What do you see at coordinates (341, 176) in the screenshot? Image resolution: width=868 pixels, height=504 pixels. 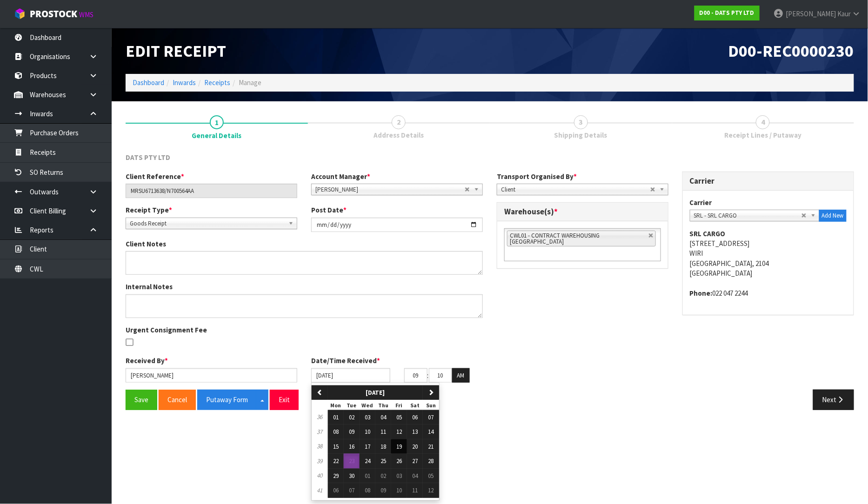 I see `label: Account Manager` at bounding box center [341, 176].